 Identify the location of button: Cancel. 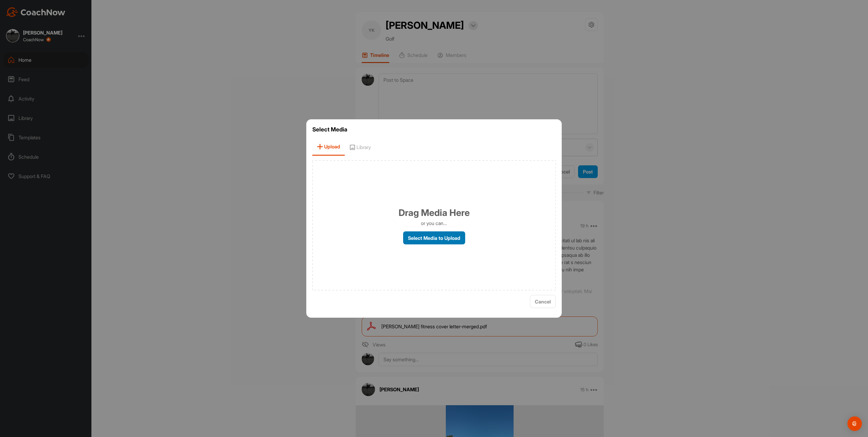
(543, 301).